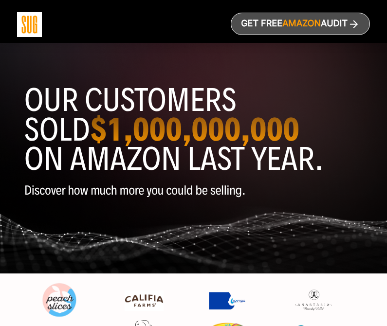 This screenshot has width=387, height=326. Describe the element at coordinates (59, 301) in the screenshot. I see `img: Peach Slices` at that location.